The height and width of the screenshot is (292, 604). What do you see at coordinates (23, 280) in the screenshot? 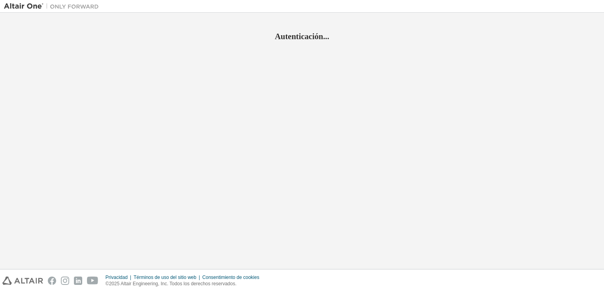
I see `img: altair_logo.svg` at bounding box center [23, 280].